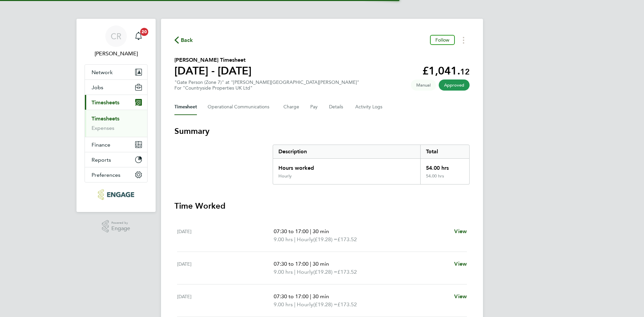 This screenshot has width=644, height=317. What do you see at coordinates (267, 88) in the screenshot?
I see `div: For "Countryside Properties UK Ltd"` at bounding box center [267, 88].